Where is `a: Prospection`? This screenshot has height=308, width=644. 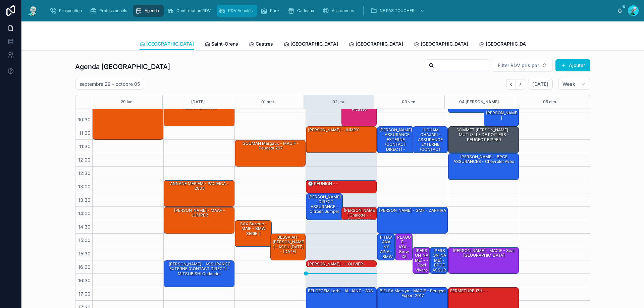 a: Prospection is located at coordinates (67, 11).